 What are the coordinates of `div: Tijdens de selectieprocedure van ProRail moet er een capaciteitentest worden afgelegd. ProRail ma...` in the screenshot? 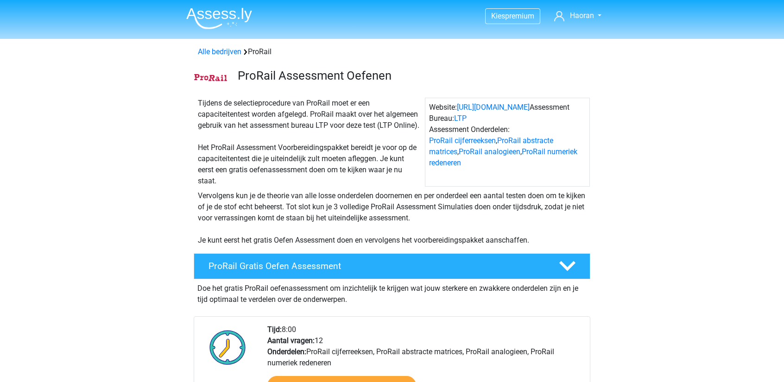 It's located at (310, 142).